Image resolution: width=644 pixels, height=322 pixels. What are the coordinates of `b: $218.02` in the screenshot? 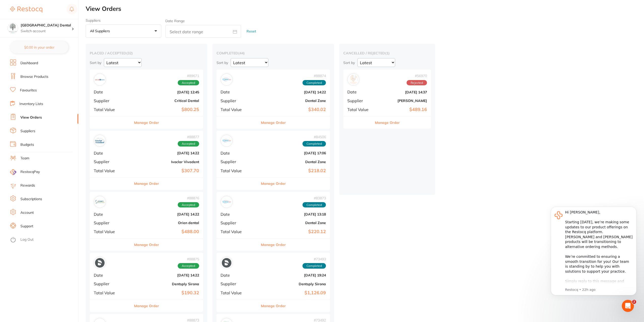 It's located at (292, 171).